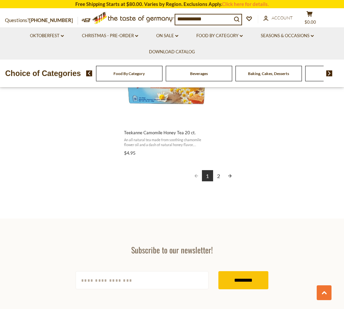 The image size is (344, 309). I want to click on img: previous arrow, so click(89, 73).